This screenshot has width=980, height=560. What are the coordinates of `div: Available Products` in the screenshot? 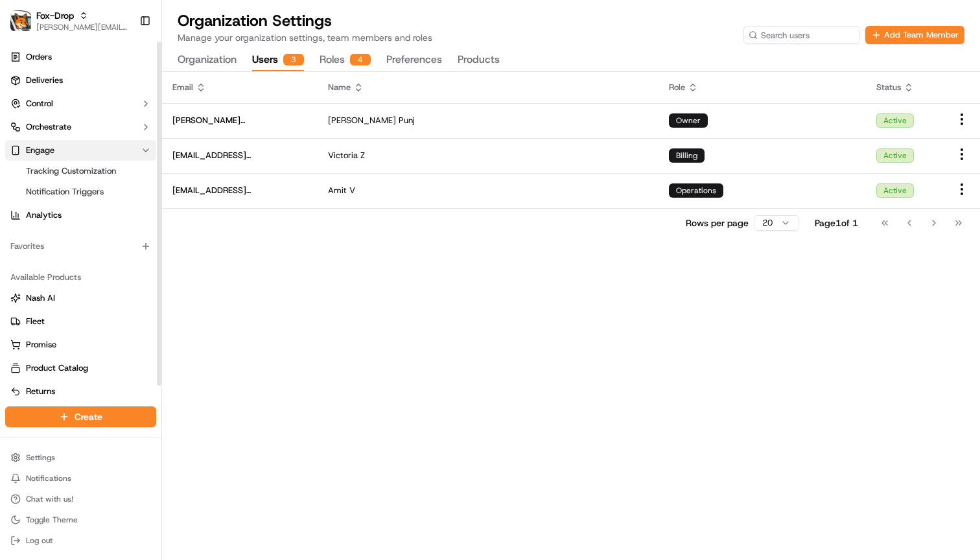 It's located at (80, 277).